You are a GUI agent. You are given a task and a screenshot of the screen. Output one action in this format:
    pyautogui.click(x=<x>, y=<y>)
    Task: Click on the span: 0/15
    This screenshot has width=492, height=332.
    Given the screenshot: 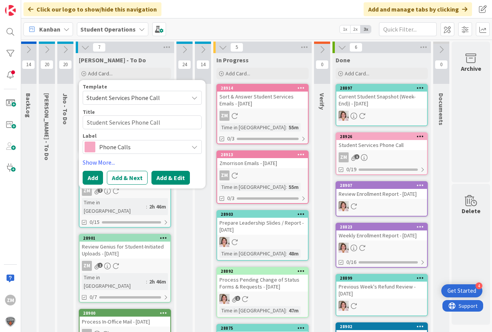 What is the action you would take?
    pyautogui.click(x=95, y=222)
    